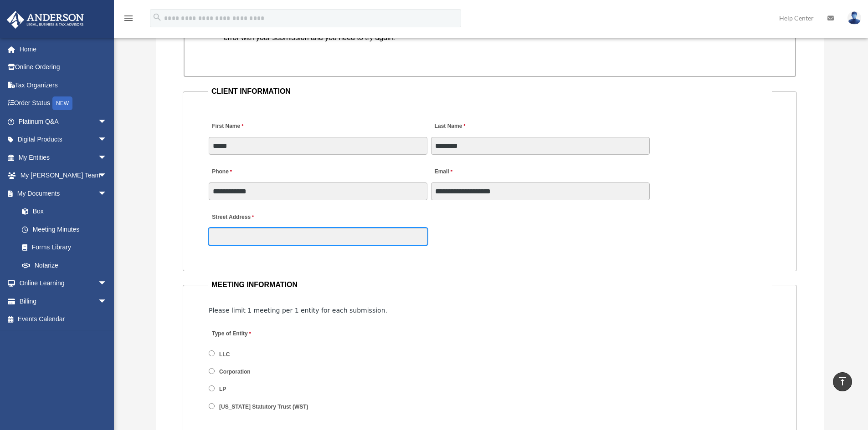  Describe the element at coordinates (63, 158) in the screenshot. I see `a: My Entitiesarrow_drop_down` at that location.